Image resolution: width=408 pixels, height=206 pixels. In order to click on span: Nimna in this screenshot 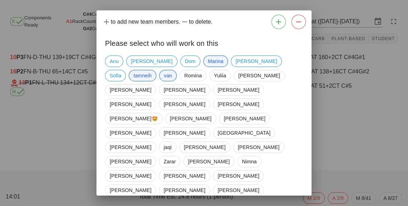, I will do `click(249, 162)`.